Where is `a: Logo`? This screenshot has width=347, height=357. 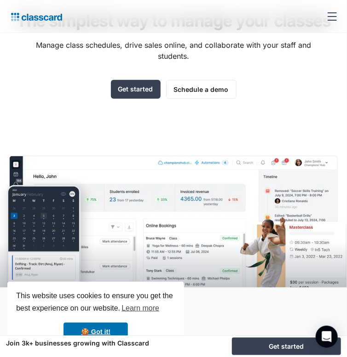
a: Logo is located at coordinates (34, 17).